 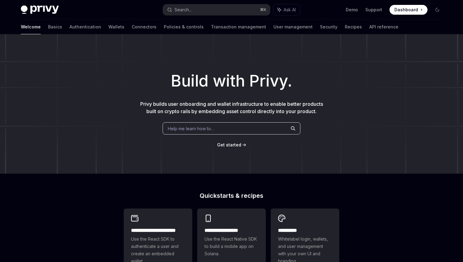 I want to click on a: Transaction management, so click(x=238, y=27).